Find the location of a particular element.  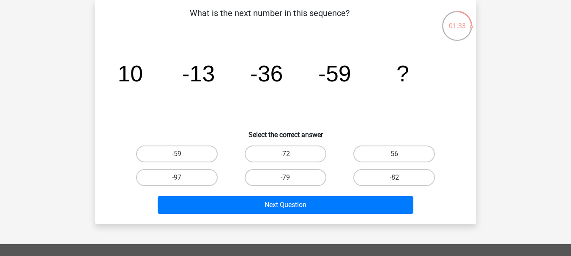

tspan: -13 is located at coordinates (198, 74).